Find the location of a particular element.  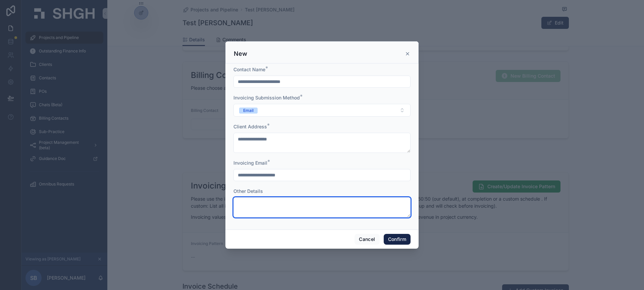

button: Select Button is located at coordinates (322, 110).